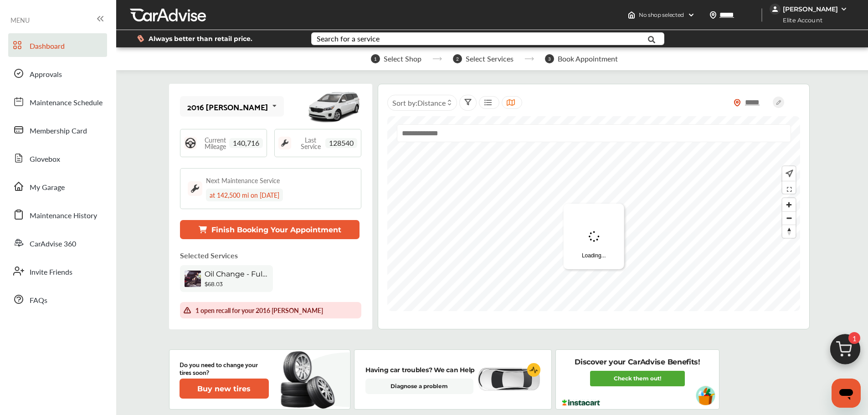 The width and height of the screenshot is (868, 415). I want to click on a: Membership Card, so click(57, 130).